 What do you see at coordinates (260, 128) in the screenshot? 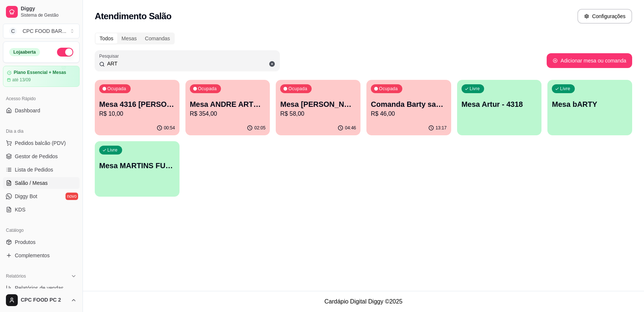
I see `p: 02:05` at bounding box center [260, 128].